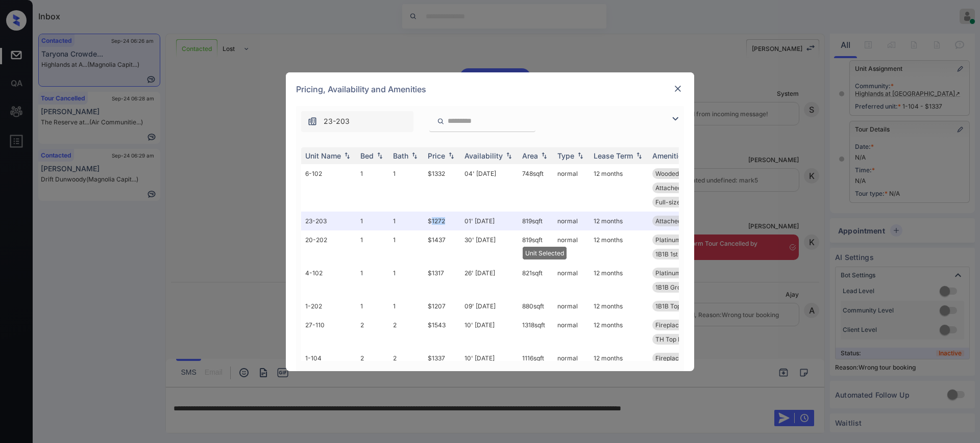 The height and width of the screenshot is (443, 980). What do you see at coordinates (613, 155) in the screenshot?
I see `div: Lease Term` at bounding box center [613, 155].